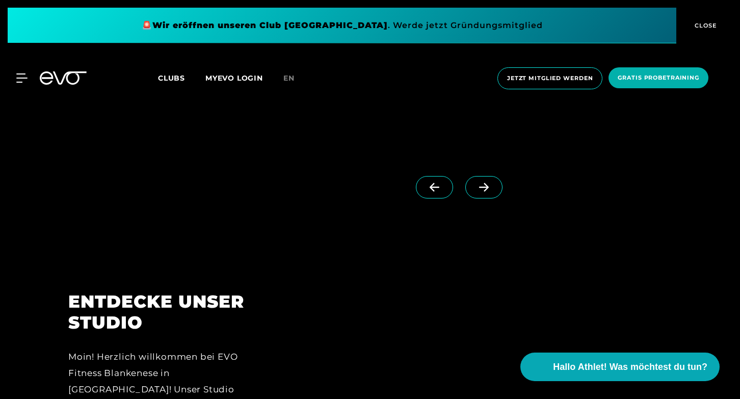 The height and width of the screenshot is (399, 740). I want to click on span: Hallo Athlet! Was möchtest du tun?, so click(630, 367).